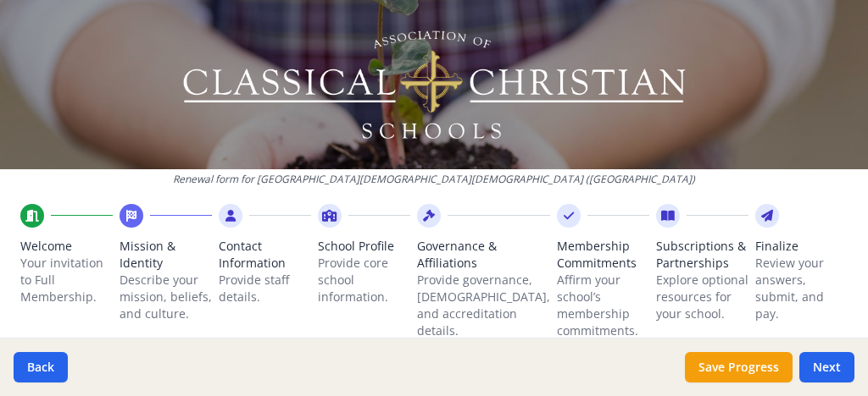  Describe the element at coordinates (264, 255) in the screenshot. I see `span: Contact Information` at that location.